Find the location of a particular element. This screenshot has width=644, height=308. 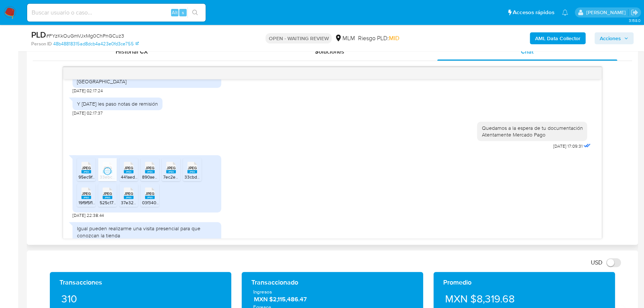

span: 890ae88a-70da-44b9-9f3d-0b8364329e53.jpeg is located at coordinates (190, 177).